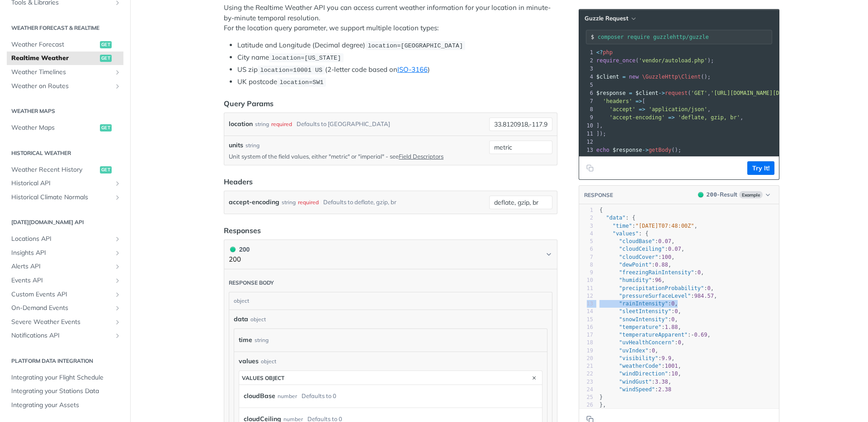  Describe the element at coordinates (671, 77) in the screenshot. I see `span: \GuzzleHttp\Client` at that location.